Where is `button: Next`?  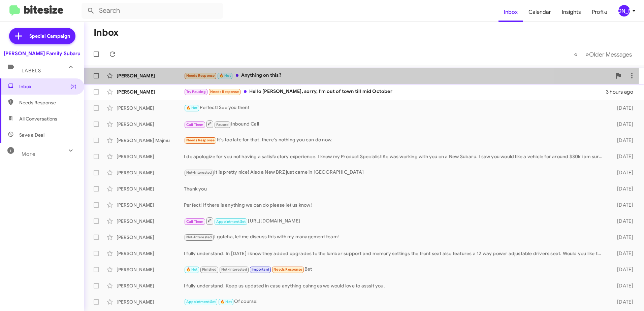 button: Next is located at coordinates (609, 54).